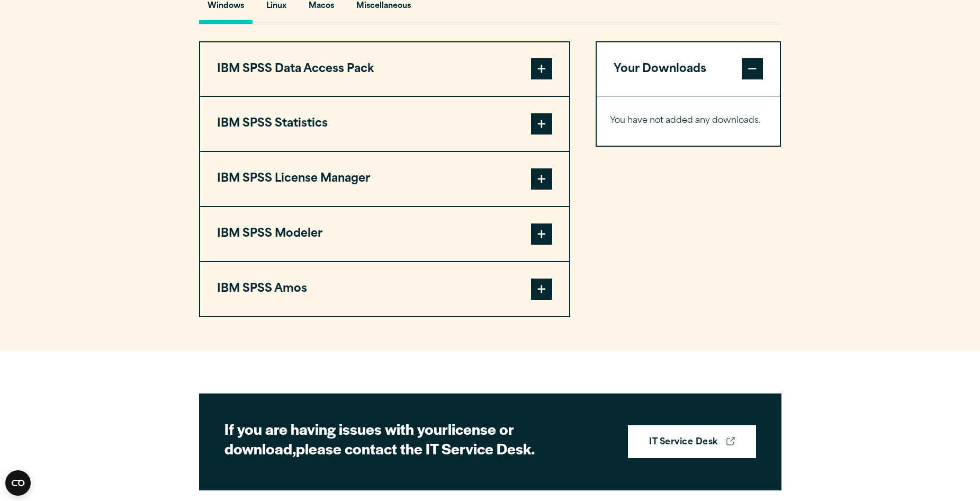 This screenshot has height=501, width=980. I want to click on div: CookieBot Widget Contents, so click(18, 483).